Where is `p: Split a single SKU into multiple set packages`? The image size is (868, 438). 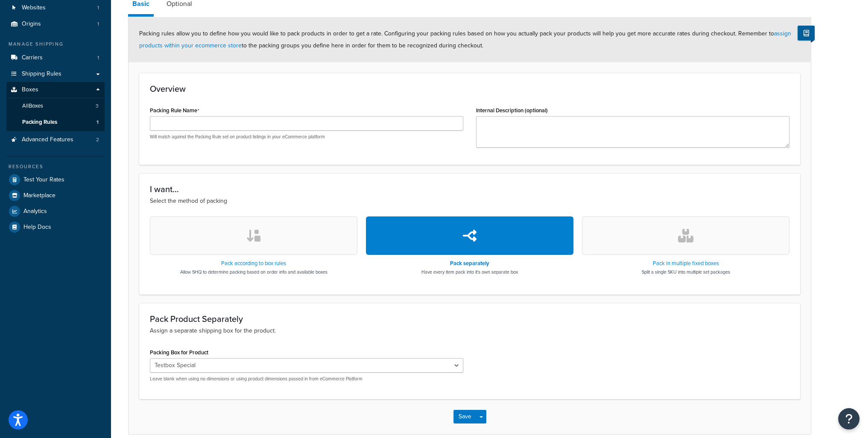
p: Split a single SKU into multiple set packages is located at coordinates (686, 272).